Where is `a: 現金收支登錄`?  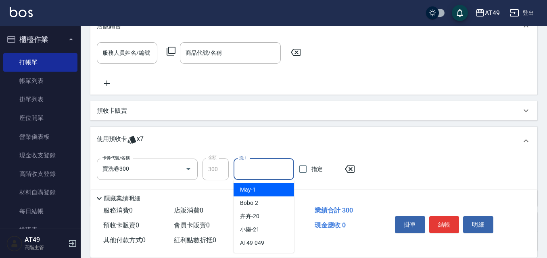 a: 現金收支登錄 is located at coordinates (40, 156).